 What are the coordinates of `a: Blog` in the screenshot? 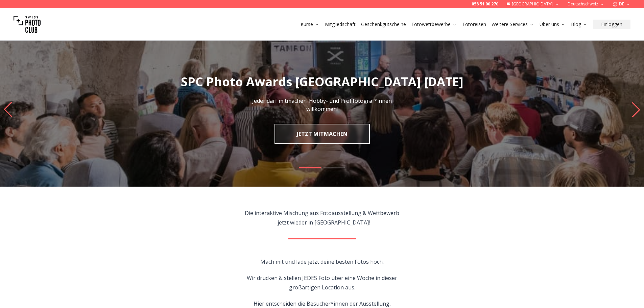 It's located at (580, 24).